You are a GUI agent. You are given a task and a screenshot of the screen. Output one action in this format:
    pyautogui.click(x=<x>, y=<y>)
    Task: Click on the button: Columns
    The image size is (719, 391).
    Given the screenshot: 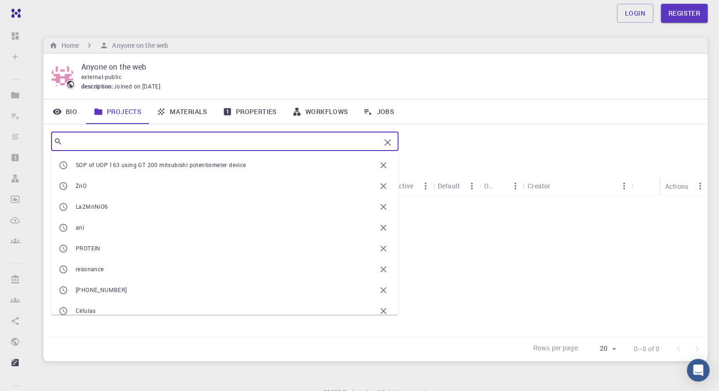 What is the action you would take?
    pyautogui.click(x=58, y=168)
    